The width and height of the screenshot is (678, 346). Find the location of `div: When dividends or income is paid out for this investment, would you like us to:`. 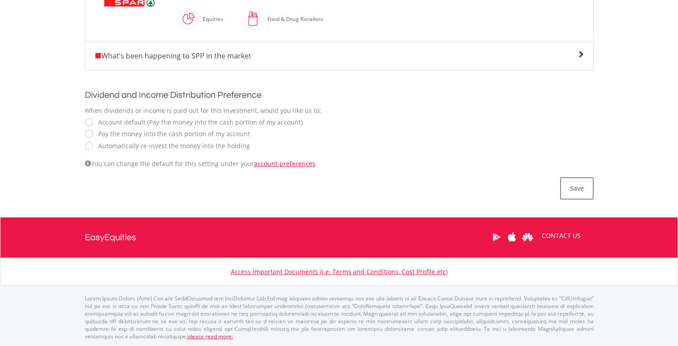

div: When dividends or income is paid out for this investment, would you like us to: is located at coordinates (339, 111).